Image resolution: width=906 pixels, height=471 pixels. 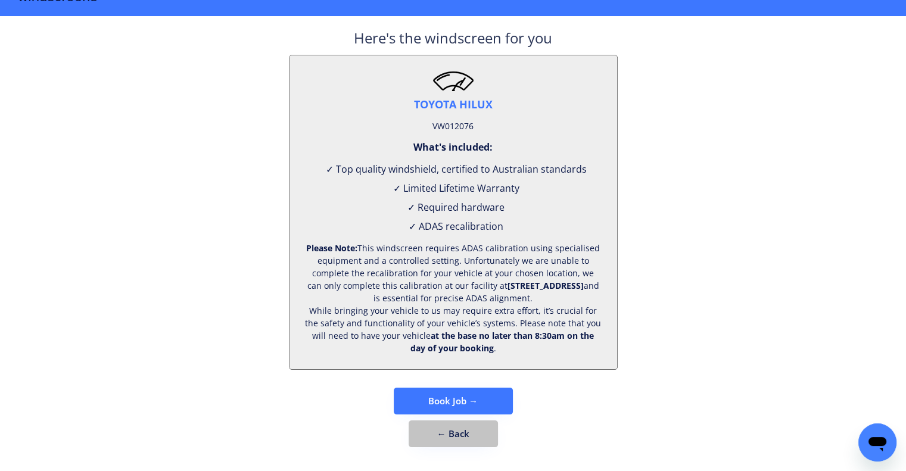 I want to click on div: TOYOTA HILUX, so click(x=453, y=104).